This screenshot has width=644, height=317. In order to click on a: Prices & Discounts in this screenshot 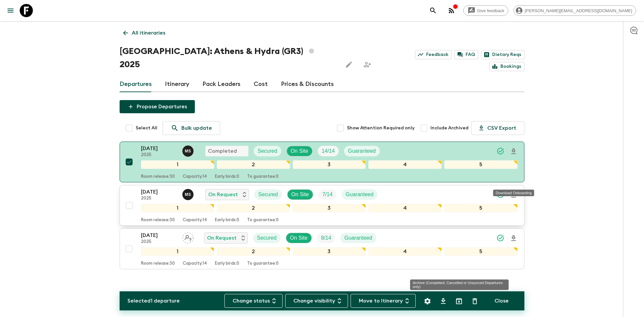, I will do `click(307, 84)`.